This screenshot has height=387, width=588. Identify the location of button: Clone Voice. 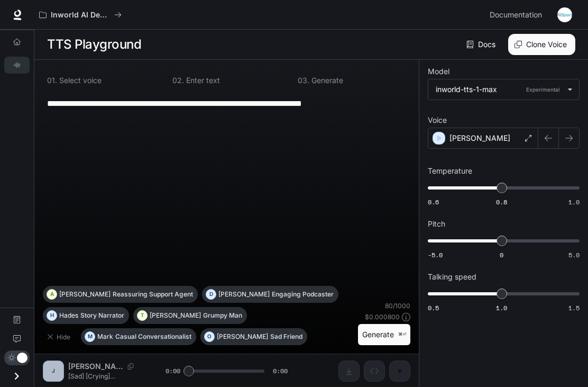
(542, 44).